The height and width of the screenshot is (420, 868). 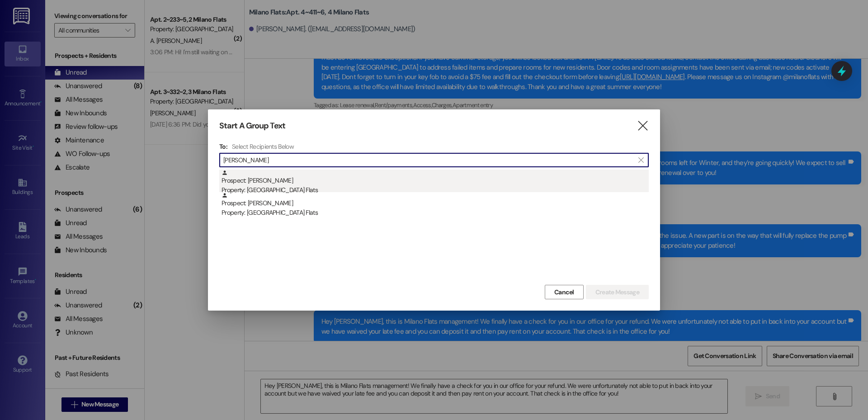 I want to click on button: Create Message, so click(x=617, y=292).